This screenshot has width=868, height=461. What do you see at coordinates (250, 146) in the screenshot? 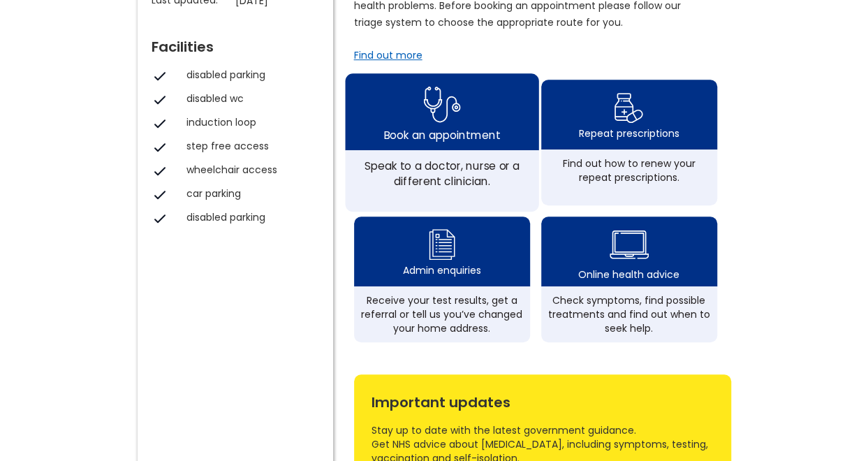
I see `div: step free access` at bounding box center [250, 146].